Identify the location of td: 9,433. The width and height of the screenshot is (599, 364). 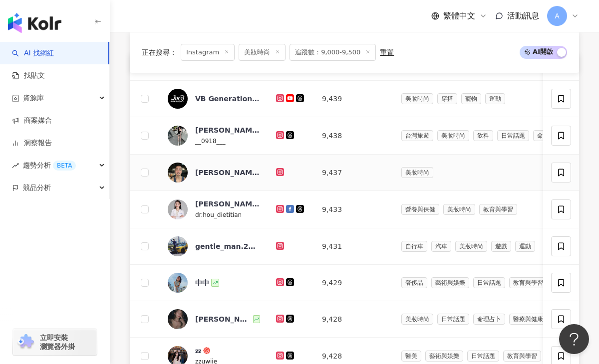
(354, 210).